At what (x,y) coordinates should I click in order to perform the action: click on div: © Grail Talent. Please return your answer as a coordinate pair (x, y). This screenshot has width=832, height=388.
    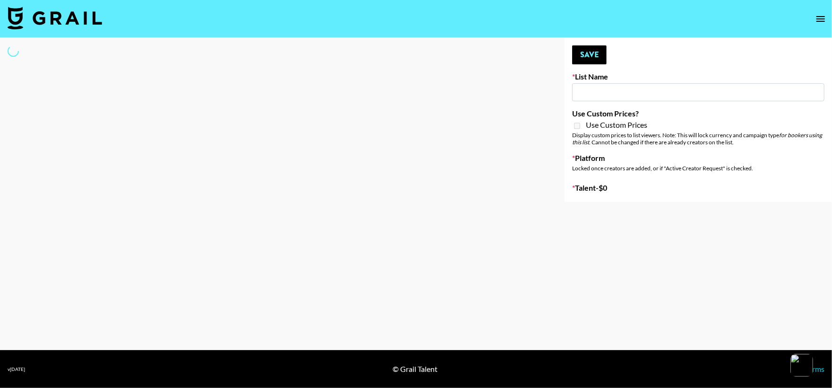
    Looking at the image, I should click on (415, 369).